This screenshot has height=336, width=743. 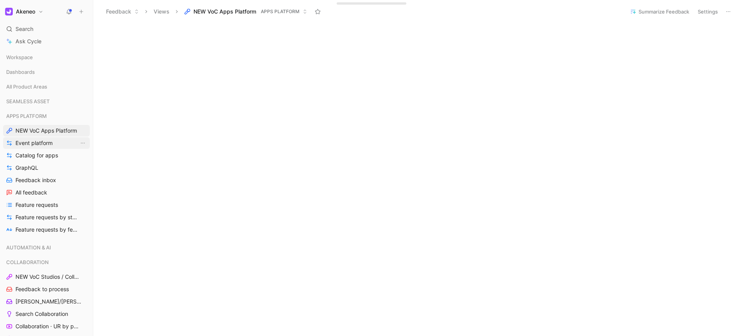 I want to click on a: Collaboration · UR by project, so click(x=46, y=327).